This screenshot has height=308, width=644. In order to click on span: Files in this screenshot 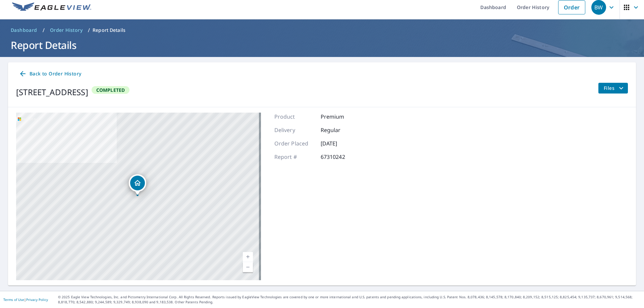, I will do `click(615, 88)`.